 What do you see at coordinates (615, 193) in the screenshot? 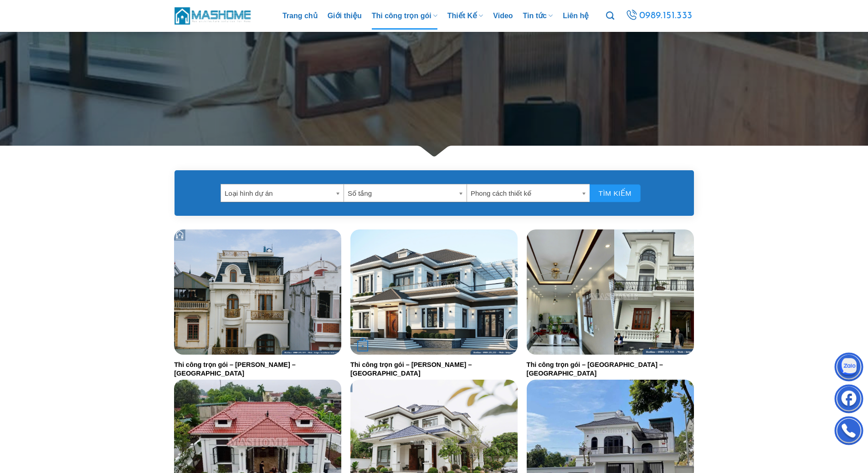
I see `button: Tìm kiếm` at bounding box center [615, 193].